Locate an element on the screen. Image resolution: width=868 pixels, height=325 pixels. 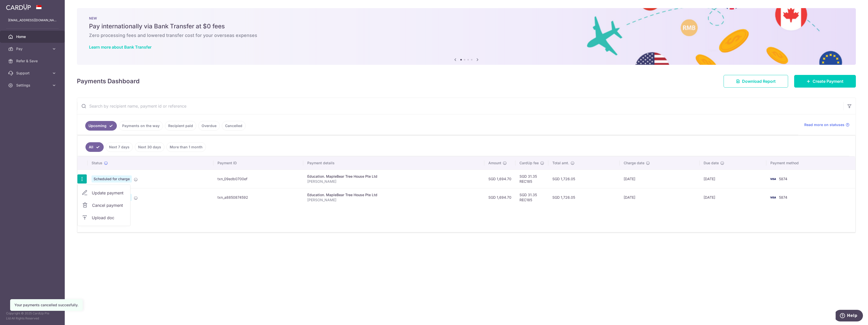
span: CardUp fee is located at coordinates (529, 163).